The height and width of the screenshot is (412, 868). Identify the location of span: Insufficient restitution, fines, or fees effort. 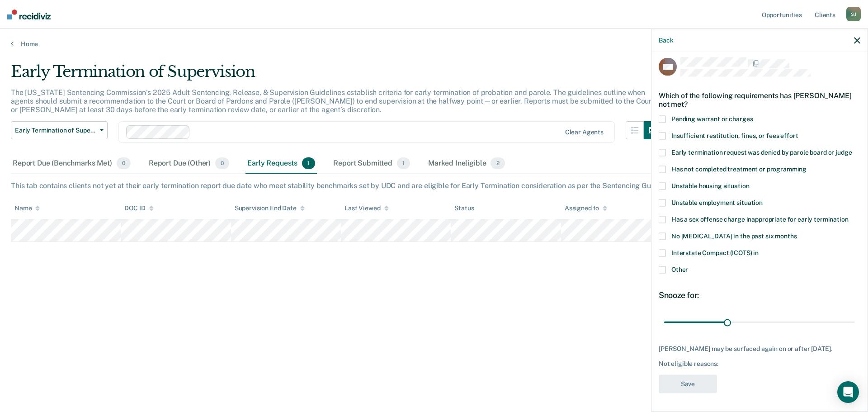
(734, 136).